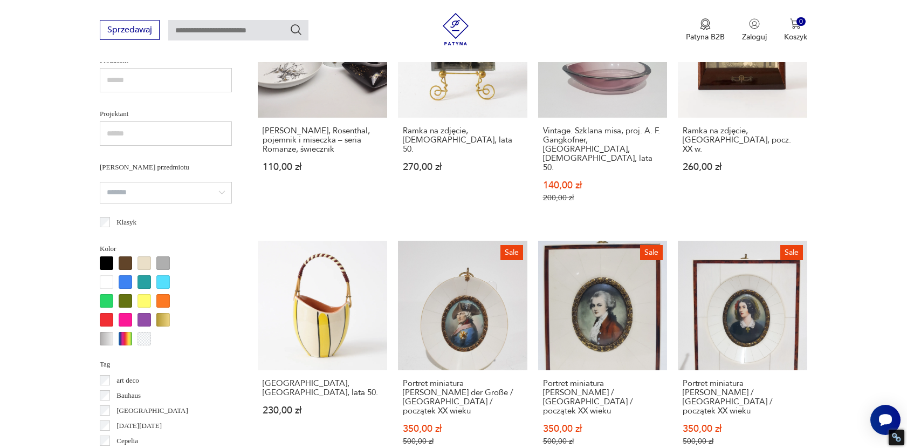  Describe the element at coordinates (128, 380) in the screenshot. I see `p: art deco` at that location.